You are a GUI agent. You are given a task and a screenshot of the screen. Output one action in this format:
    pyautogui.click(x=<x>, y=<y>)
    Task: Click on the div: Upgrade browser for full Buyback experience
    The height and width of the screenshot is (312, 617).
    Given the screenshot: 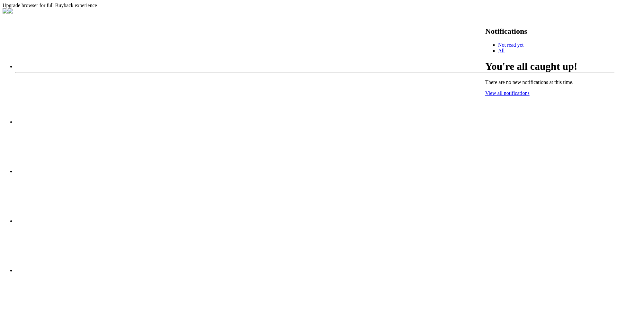 What is the action you would take?
    pyautogui.click(x=309, y=5)
    